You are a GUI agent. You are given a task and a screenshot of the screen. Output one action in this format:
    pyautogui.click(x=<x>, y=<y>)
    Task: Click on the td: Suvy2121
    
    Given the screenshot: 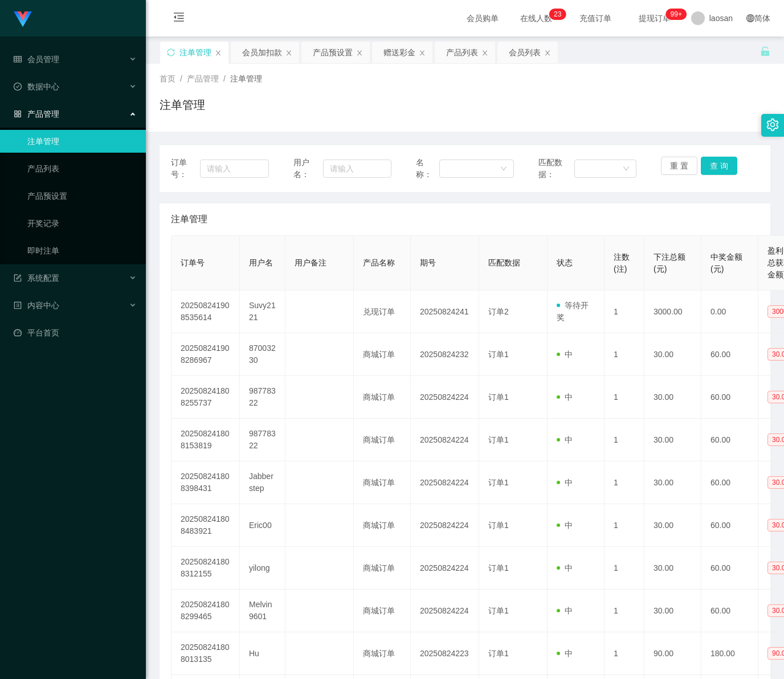 What is the action you would take?
    pyautogui.click(x=263, y=312)
    